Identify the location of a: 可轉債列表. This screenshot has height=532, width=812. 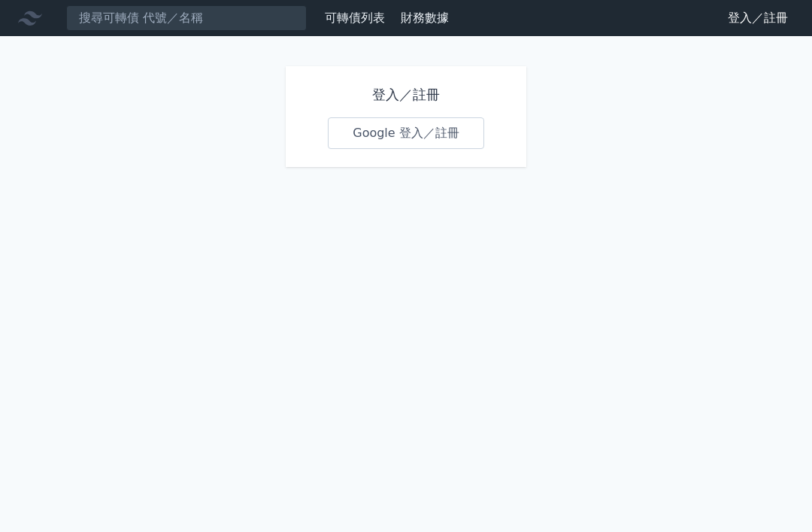
(355, 18).